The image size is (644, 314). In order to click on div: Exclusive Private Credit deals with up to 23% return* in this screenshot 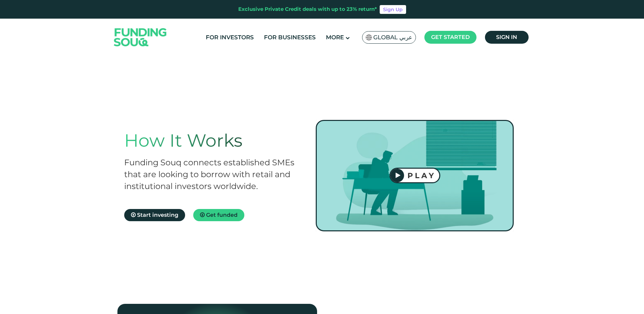, I will do `click(308, 9)`.